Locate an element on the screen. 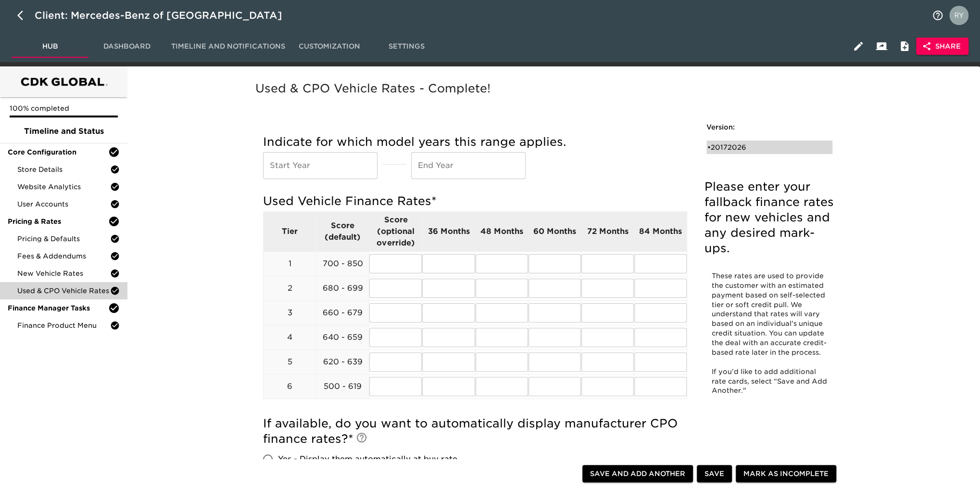  p: 60 Months is located at coordinates (554, 232).